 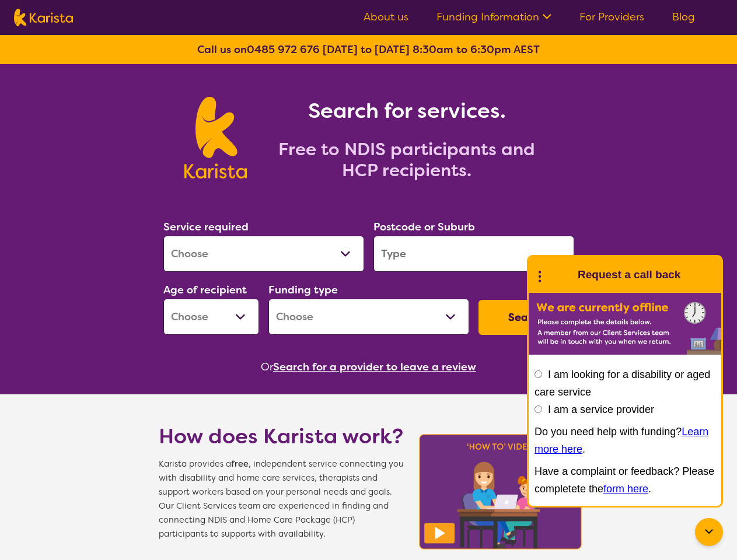 I want to click on label: Postcode or Suburb, so click(x=424, y=226).